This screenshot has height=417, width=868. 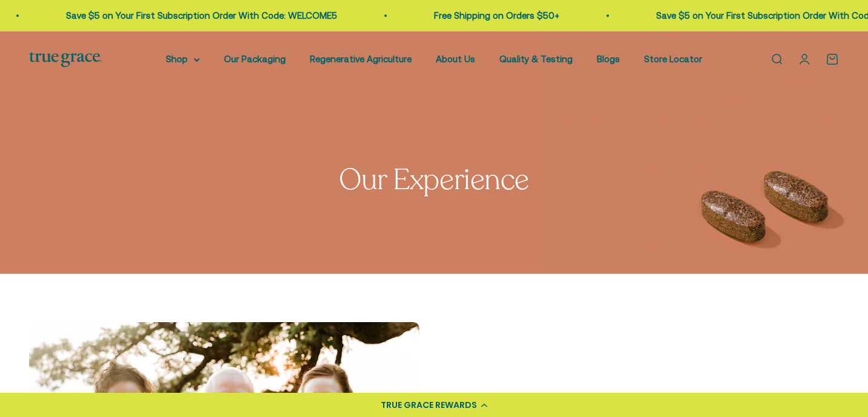 What do you see at coordinates (255, 59) in the screenshot?
I see `a: Our Packaging` at bounding box center [255, 59].